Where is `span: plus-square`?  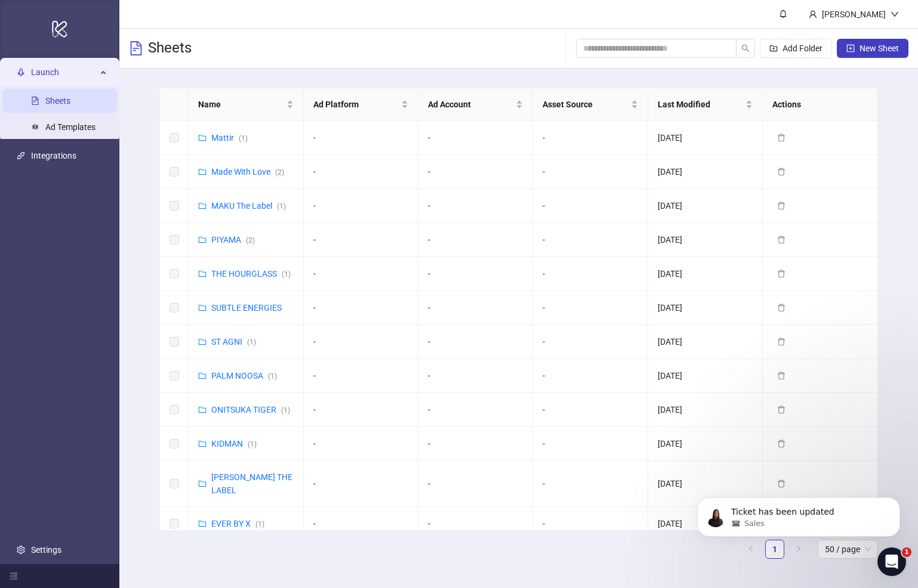
span: plus-square is located at coordinates (850, 48).